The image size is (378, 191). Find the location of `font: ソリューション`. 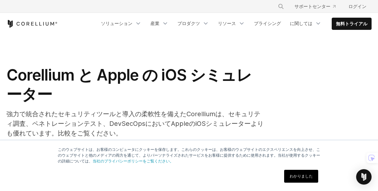

font: ソリューション is located at coordinates (117, 23).